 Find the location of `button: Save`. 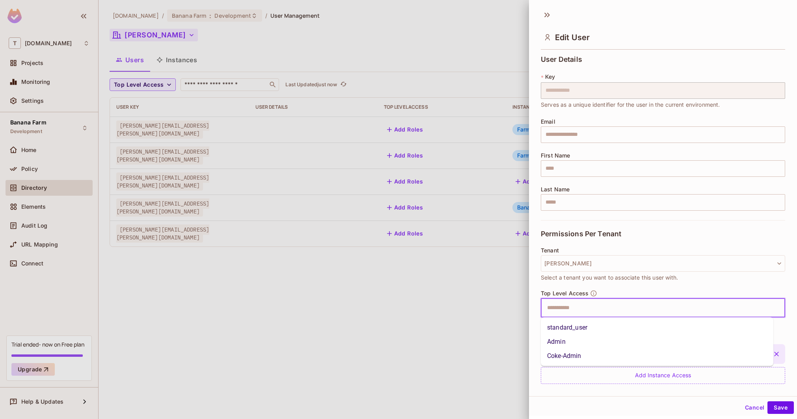

button: Save is located at coordinates (780, 408).